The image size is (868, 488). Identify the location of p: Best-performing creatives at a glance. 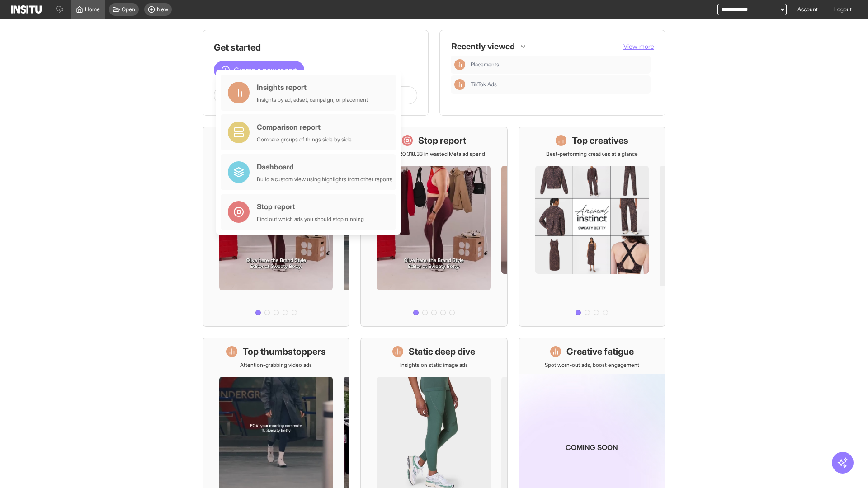
(591, 154).